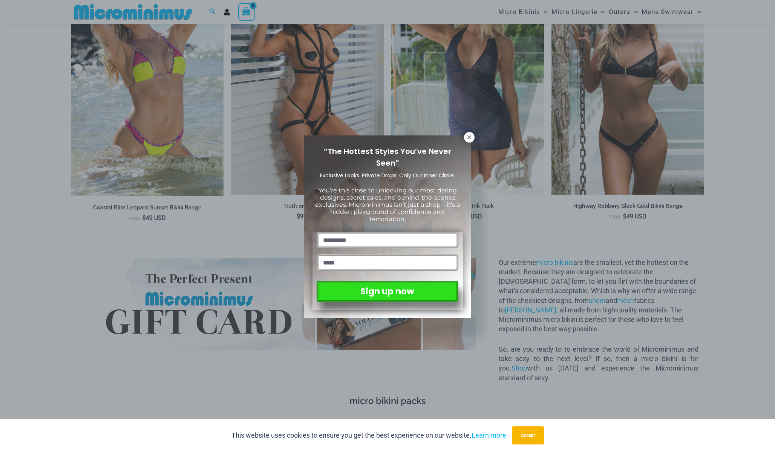 The height and width of the screenshot is (452, 775). I want to click on p: This website uses cookies to ensure you get the best experience on our website., so click(369, 435).